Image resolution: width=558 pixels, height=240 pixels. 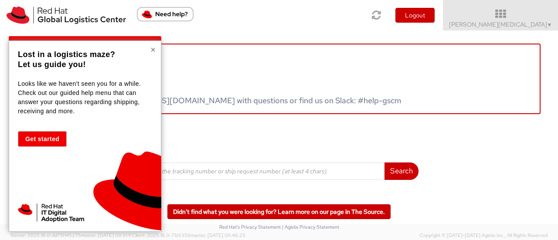 What do you see at coordinates (84, 98) in the screenshot?
I see `p: Looks like we haven't seen you for a while. Check out our guided help menu that can answer your q...` at bounding box center [84, 98].